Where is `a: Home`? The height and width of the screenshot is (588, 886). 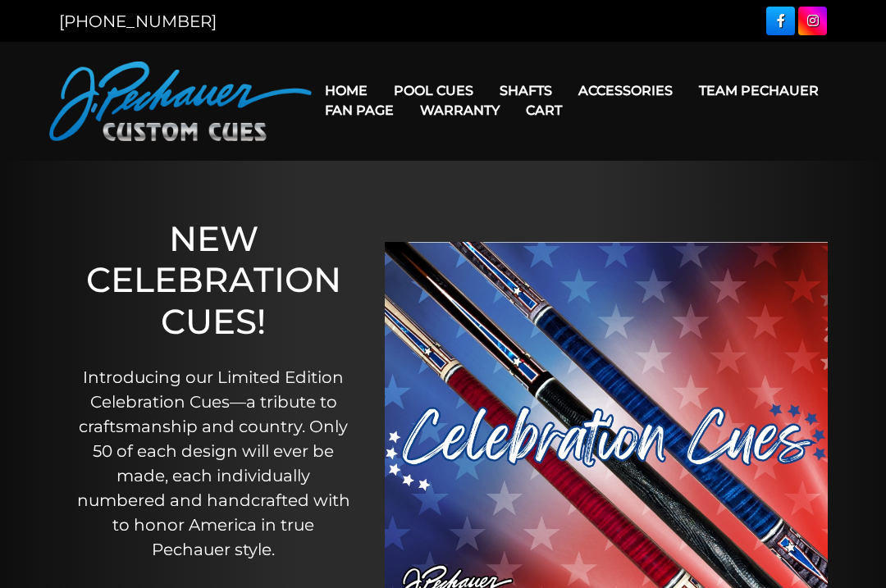
a: Home is located at coordinates (347, 90).